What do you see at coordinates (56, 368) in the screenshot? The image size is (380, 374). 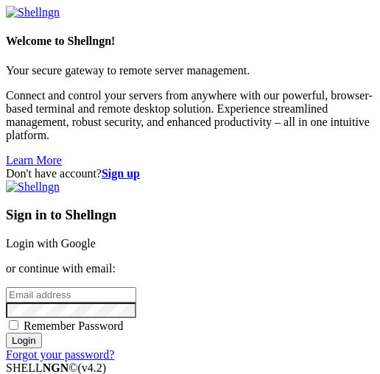 I see `span: SHELL ©` at bounding box center [56, 368].